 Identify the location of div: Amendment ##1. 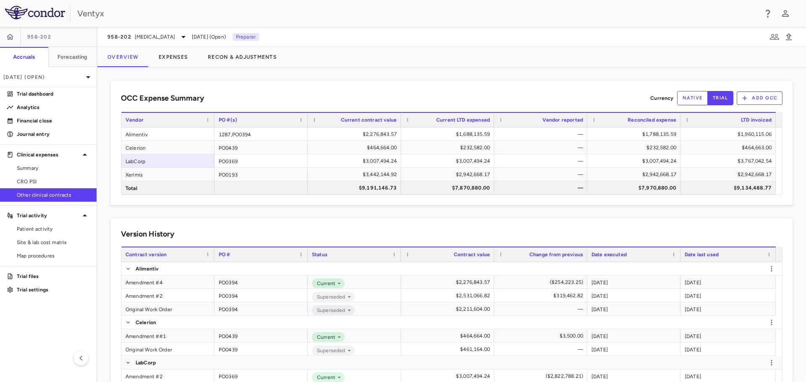
(168, 336).